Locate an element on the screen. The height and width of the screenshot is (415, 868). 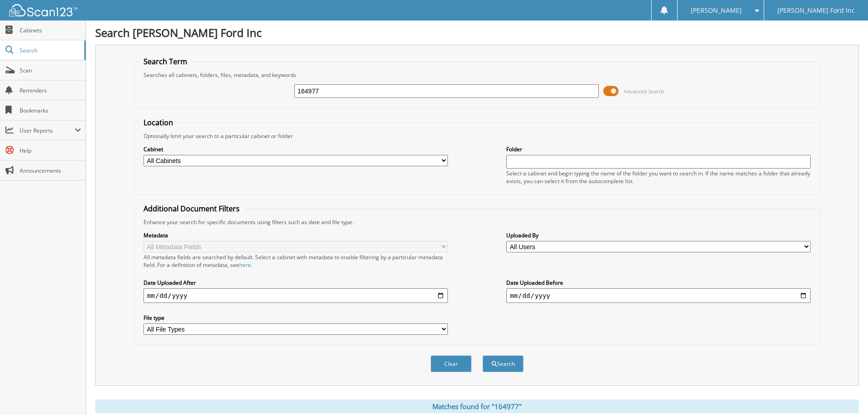
label: Folder is located at coordinates (658, 149).